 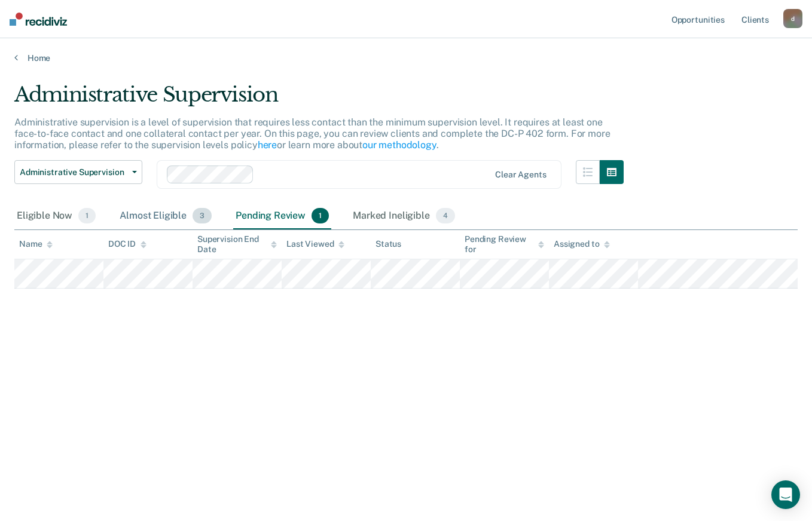 I want to click on button: Administrative Supervision, so click(x=78, y=172).